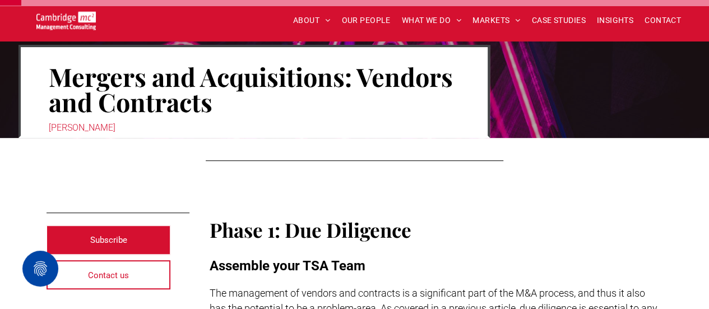 This screenshot has height=309, width=709. Describe the element at coordinates (311, 20) in the screenshot. I see `a: ABOUT` at that location.